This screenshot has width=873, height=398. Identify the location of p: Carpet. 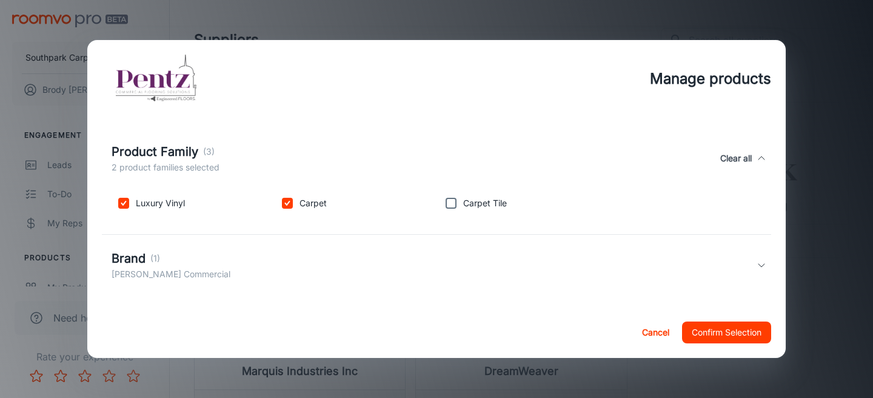
(313, 203).